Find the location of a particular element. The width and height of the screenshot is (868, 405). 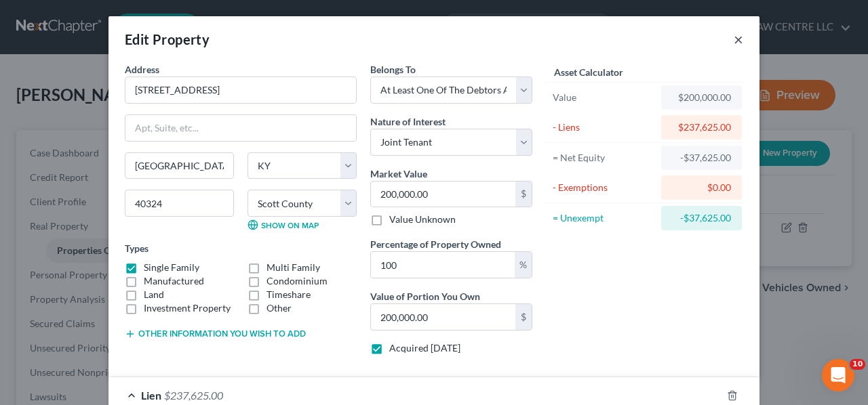

label: Land is located at coordinates (154, 295).